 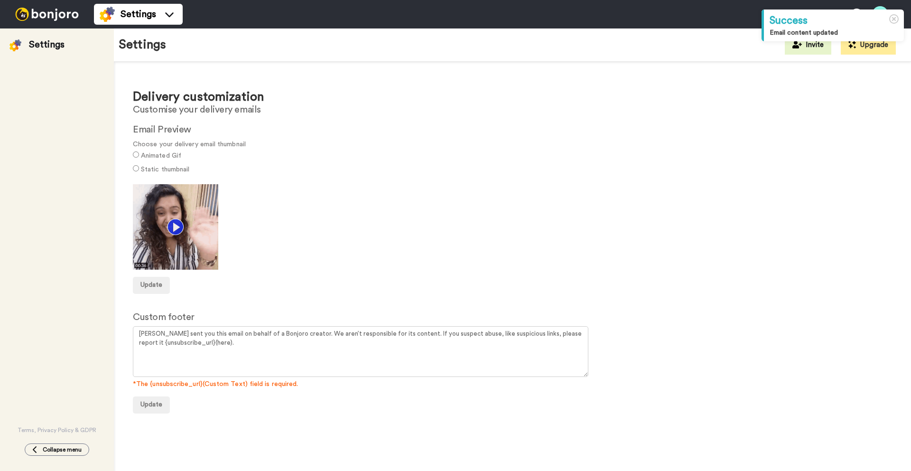 What do you see at coordinates (138, 14) in the screenshot?
I see `span: Settings` at bounding box center [138, 14].